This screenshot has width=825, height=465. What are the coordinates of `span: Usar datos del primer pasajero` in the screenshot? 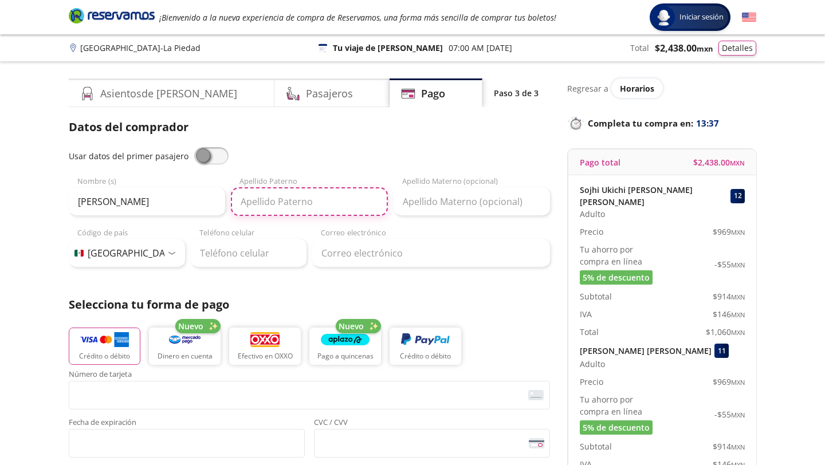 It's located at (128, 156).